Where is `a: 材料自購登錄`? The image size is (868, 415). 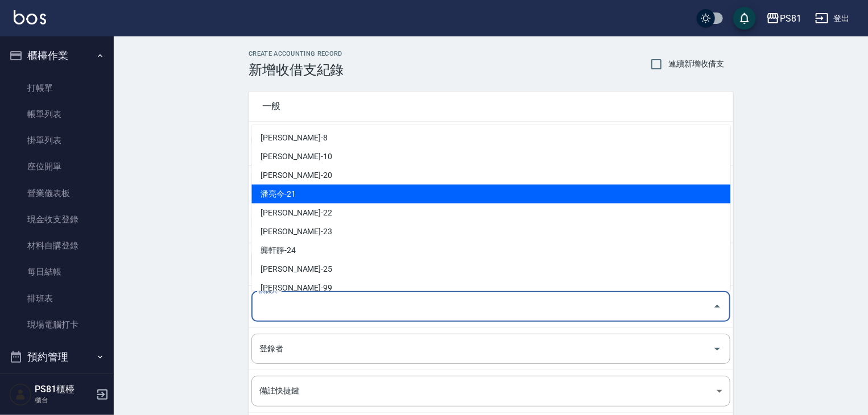
a: 材料自購登錄 is located at coordinates (57, 245).